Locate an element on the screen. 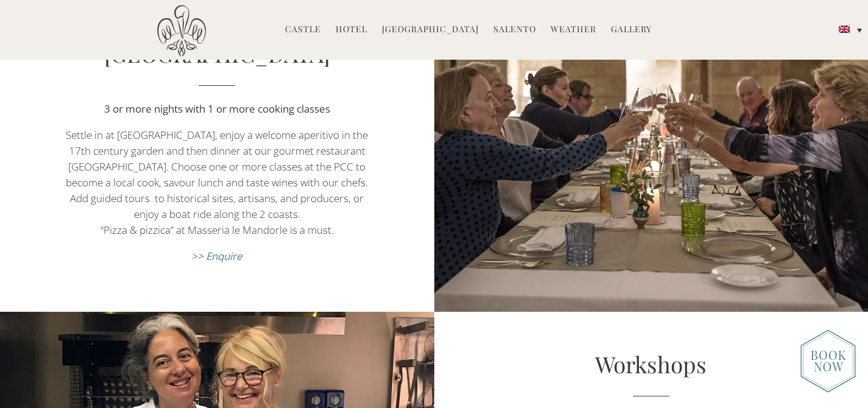  a: >> Enquire is located at coordinates (217, 256).